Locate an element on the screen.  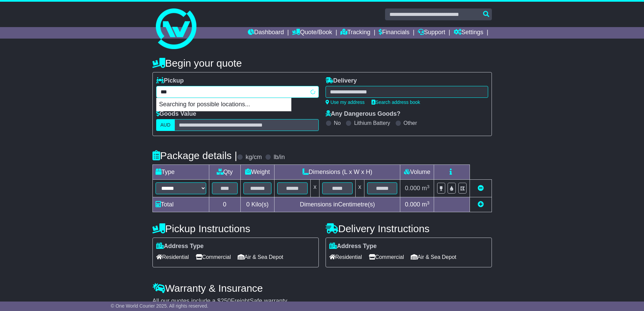
a: Search address book is located at coordinates (396, 102).